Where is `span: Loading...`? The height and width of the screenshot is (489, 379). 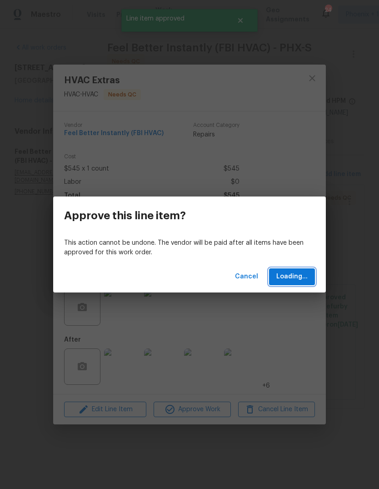
span: Loading... is located at coordinates (292, 277).